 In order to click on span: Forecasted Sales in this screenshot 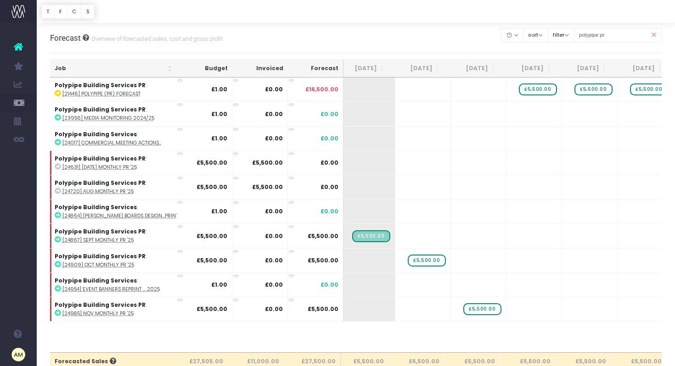, I will do `click(85, 362)`.